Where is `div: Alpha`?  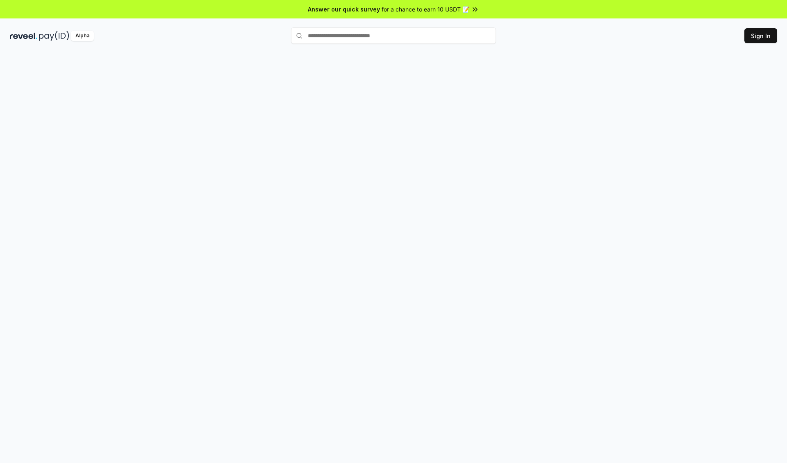
div: Alpha is located at coordinates (82, 36).